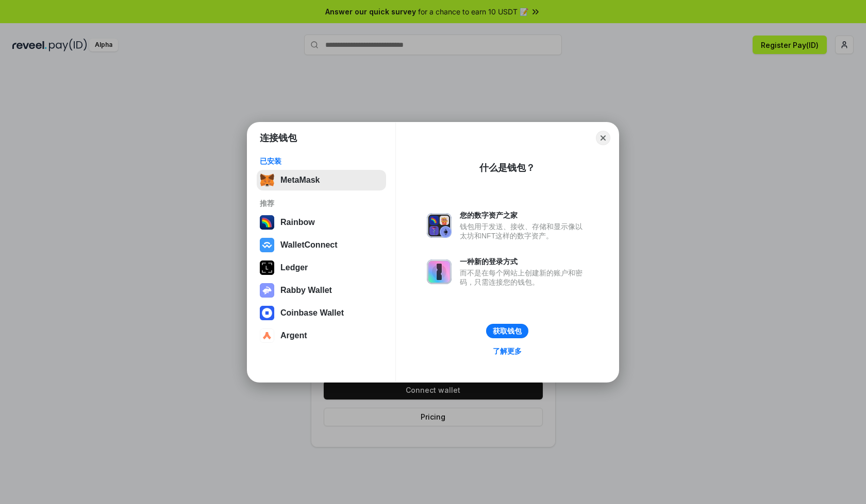 This screenshot has width=866, height=504. Describe the element at coordinates (279, 138) in the screenshot. I see `h1: 连接钱包` at that location.